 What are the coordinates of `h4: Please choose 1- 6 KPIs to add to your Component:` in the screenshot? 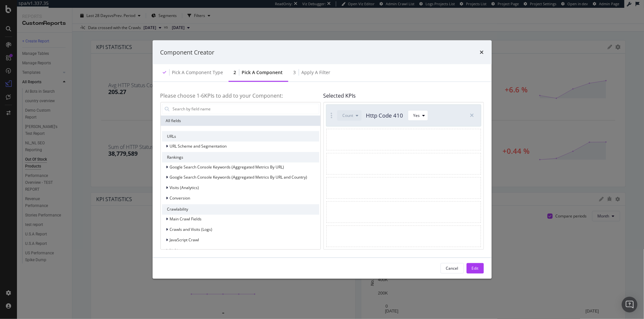 It's located at (240, 96).